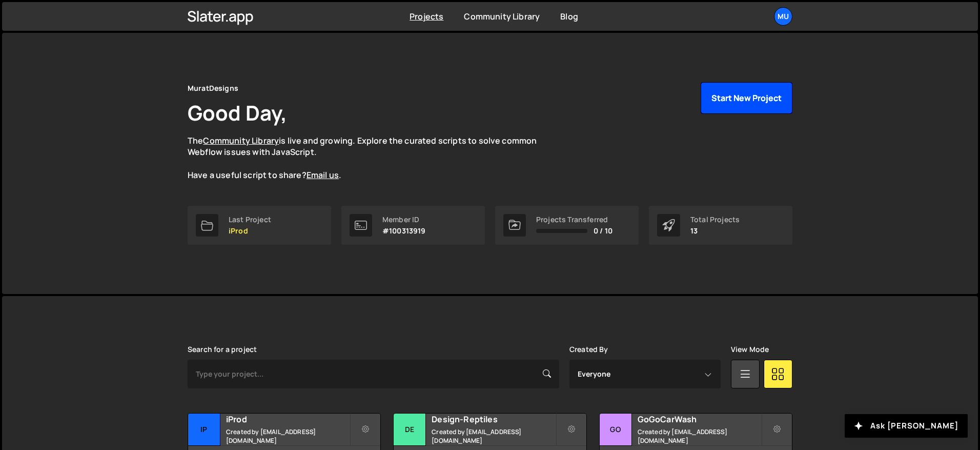  Describe the element at coordinates (750, 349) in the screenshot. I see `label: View Mode` at that location.